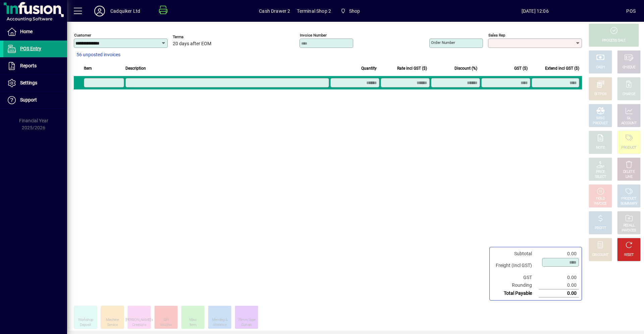 This screenshot has height=334, width=644. Describe the element at coordinates (86, 320) in the screenshot. I see `div: Workshop` at that location.